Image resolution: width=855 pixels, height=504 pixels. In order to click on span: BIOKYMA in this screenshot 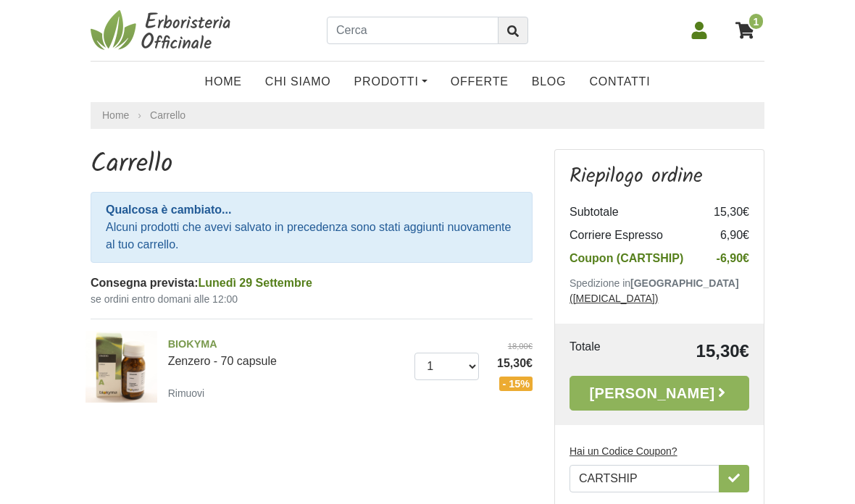, I will do `click(286, 345)`.